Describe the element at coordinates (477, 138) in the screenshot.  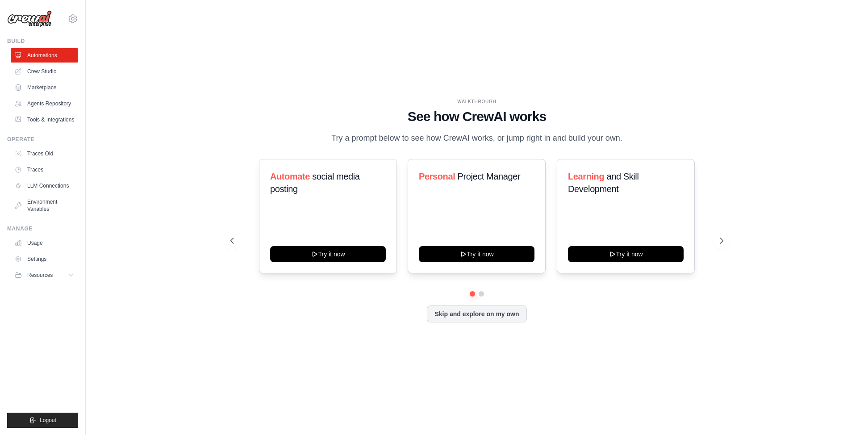
I see `p: Try a prompt below to see how CrewAI works, or jump right in and build your own.` at that location.